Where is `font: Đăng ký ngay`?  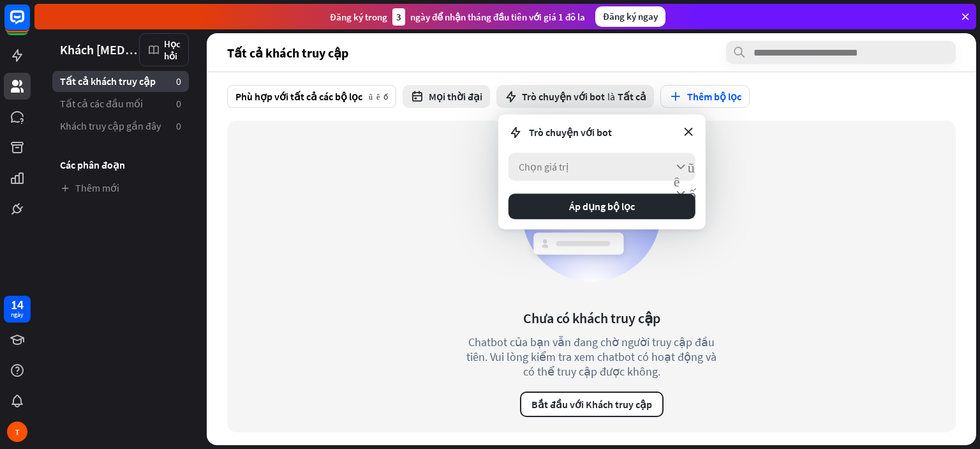 font: Đăng ký ngay is located at coordinates (631, 16).